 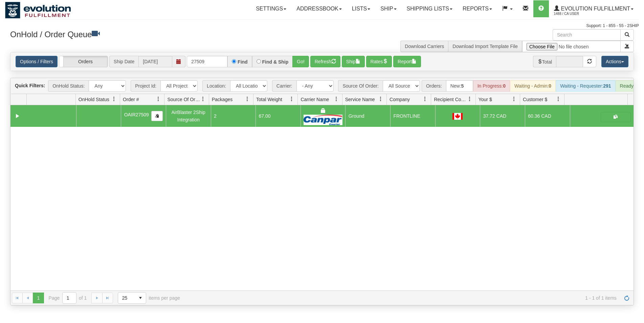 What do you see at coordinates (360, 9) in the screenshot?
I see `a: Lists` at bounding box center [360, 9].